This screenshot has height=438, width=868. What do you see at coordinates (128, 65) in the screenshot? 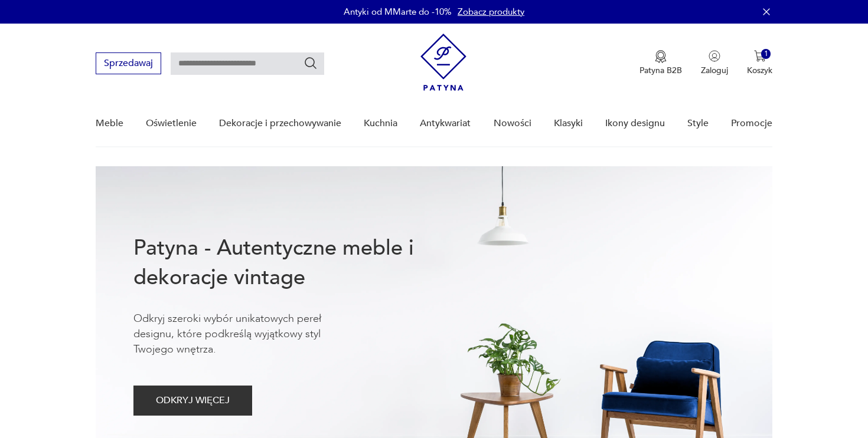
I see `a: Sprzedawaj` at bounding box center [128, 65].